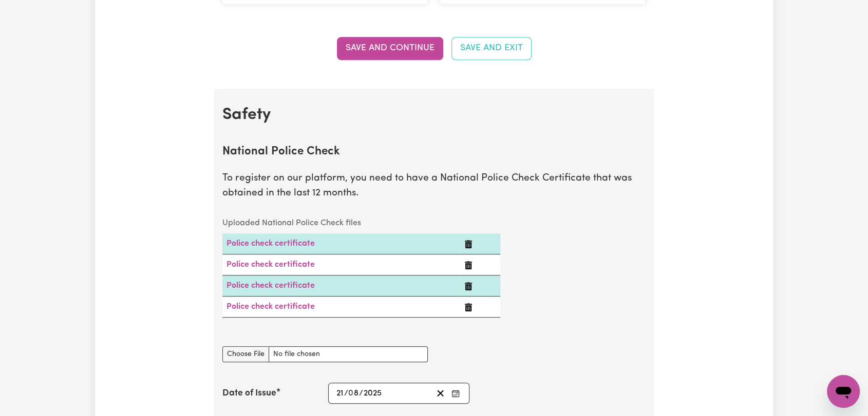 This screenshot has width=868, height=416. Describe the element at coordinates (390, 48) in the screenshot. I see `button: Save and Continue` at that location.